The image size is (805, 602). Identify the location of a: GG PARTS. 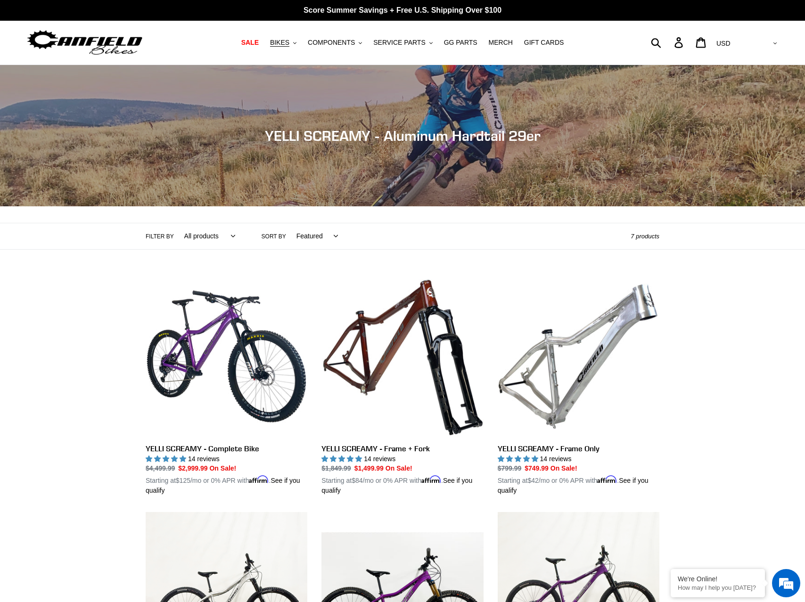
(460, 42).